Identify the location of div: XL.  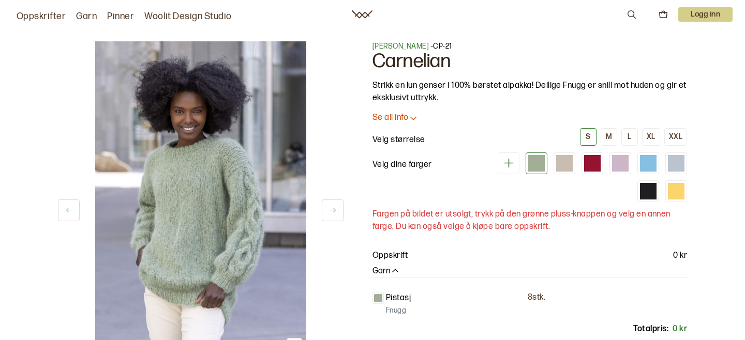
(651, 137).